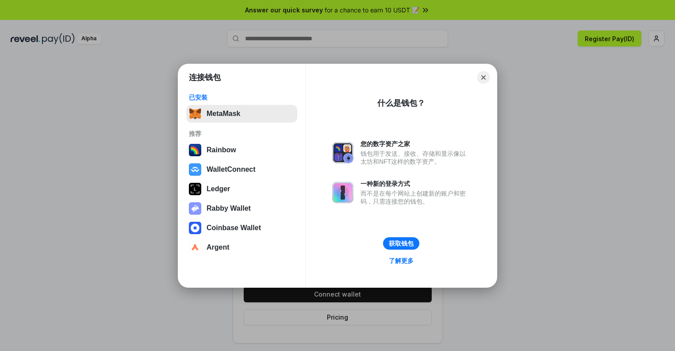 The image size is (675, 351). What do you see at coordinates (415, 158) in the screenshot?
I see `div: 钱包用于发送、接收、存储和显示像以太坊和NFT这样的数字资产。` at bounding box center [415, 158].